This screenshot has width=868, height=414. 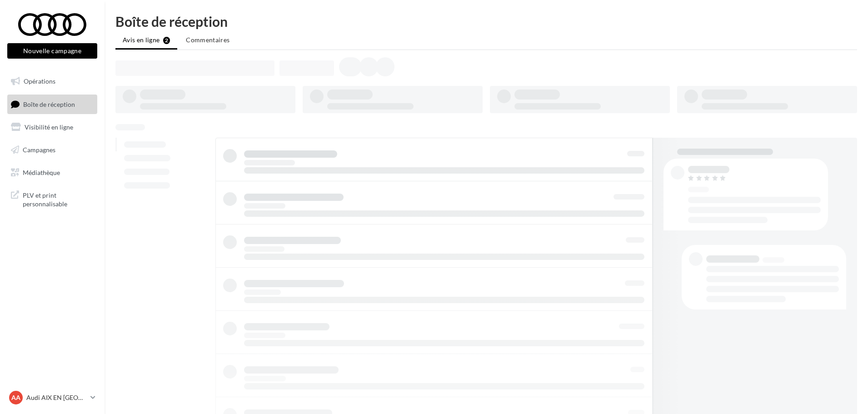 What do you see at coordinates (52, 104) in the screenshot?
I see `a: Boîte de réception` at bounding box center [52, 104].